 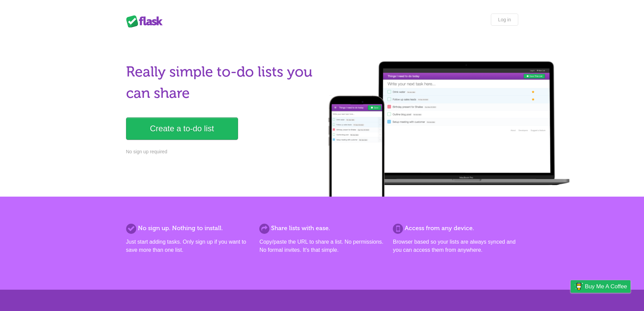 What do you see at coordinates (189, 246) in the screenshot?
I see `p: Just start adding tasks. Only sign up if you want to save more than one list.` at bounding box center [189, 246].